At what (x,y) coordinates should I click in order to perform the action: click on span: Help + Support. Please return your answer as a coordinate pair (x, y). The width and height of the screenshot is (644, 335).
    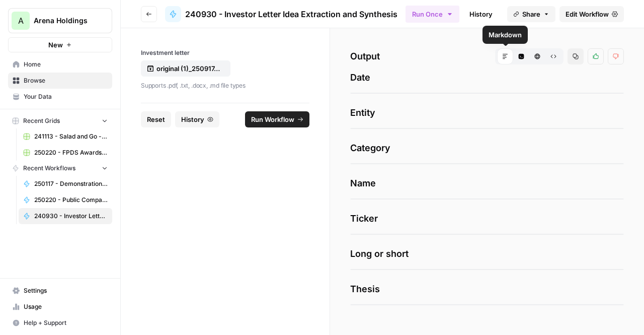
    Looking at the image, I should click on (66, 323).